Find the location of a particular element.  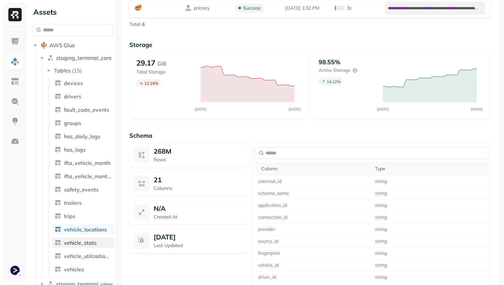

p: primary is located at coordinates (201, 8).